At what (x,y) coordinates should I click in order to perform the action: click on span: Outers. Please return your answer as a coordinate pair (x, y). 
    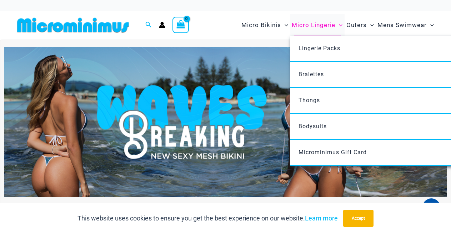
    Looking at the image, I should click on (356, 25).